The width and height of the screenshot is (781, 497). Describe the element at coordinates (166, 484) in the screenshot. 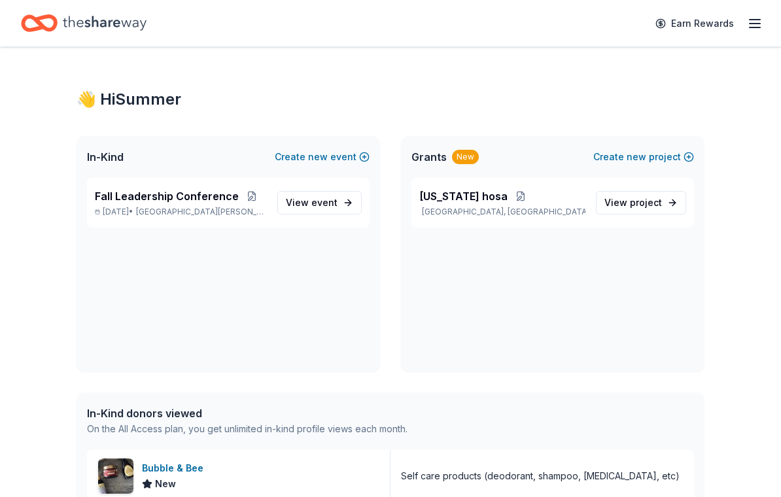

I see `span: New` at that location.